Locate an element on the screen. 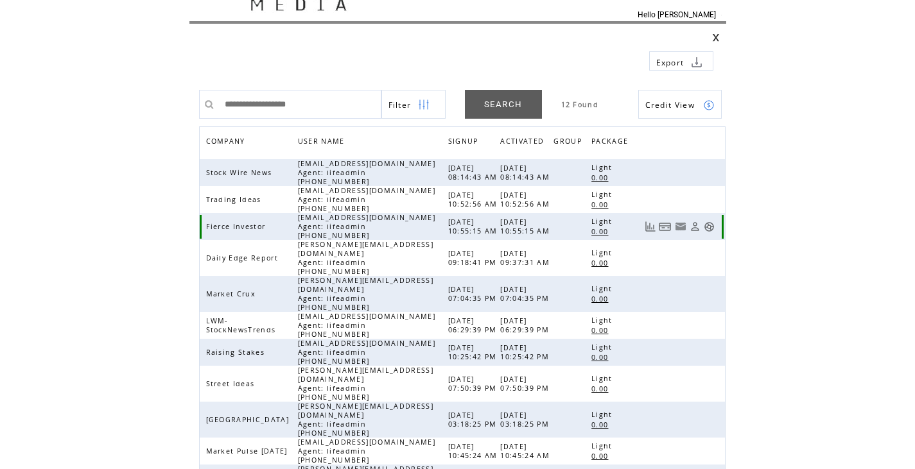 The image size is (915, 469). a: Filter is located at coordinates (413, 104).